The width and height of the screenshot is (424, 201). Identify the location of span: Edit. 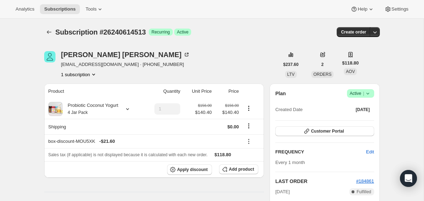
(370, 152).